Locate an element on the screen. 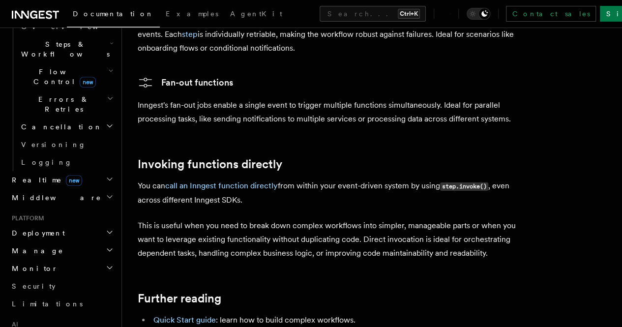 The width and height of the screenshot is (622, 327). span: Platform is located at coordinates (26, 218).